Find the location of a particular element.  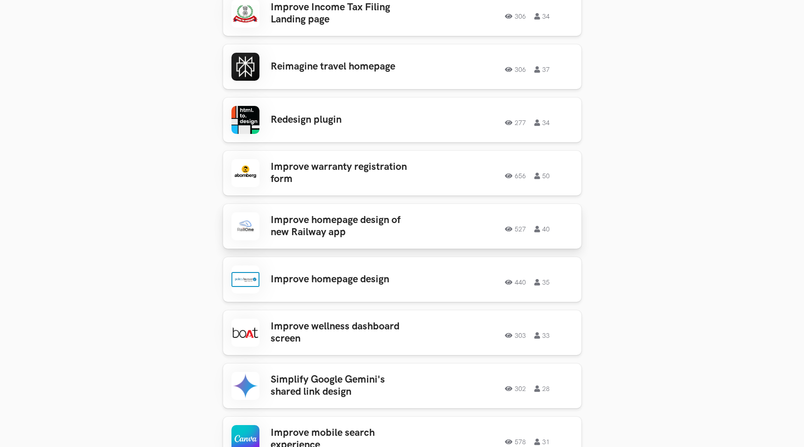

span: 35 is located at coordinates (542, 282).